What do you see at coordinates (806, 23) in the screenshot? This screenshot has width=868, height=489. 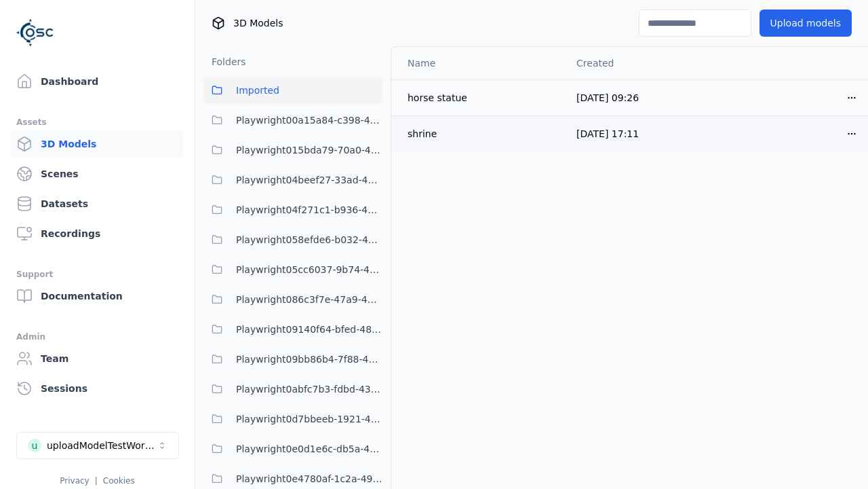 I see `a: Upload models` at bounding box center [806, 23].